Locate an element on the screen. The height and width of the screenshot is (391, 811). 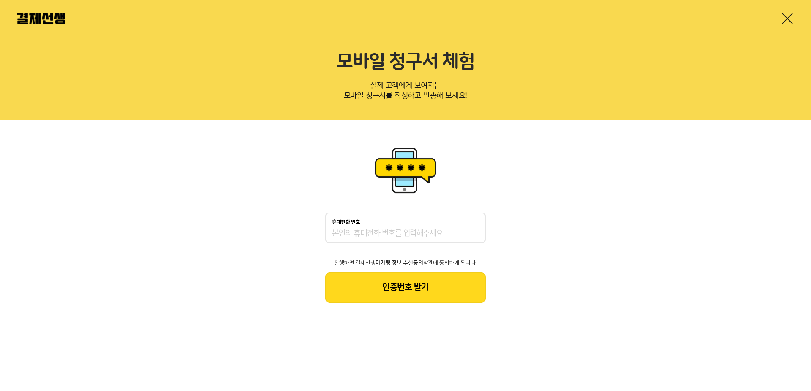
span: 마케팅 정보 수신동의 is located at coordinates (399, 263).